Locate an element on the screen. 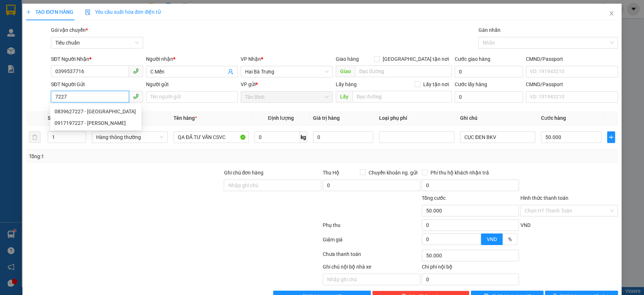 This screenshot has height=295, width=644. span: Giao hàng is located at coordinates (347, 59).